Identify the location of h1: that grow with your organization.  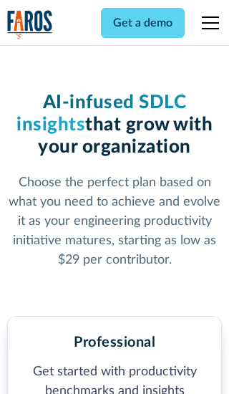
(115, 125).